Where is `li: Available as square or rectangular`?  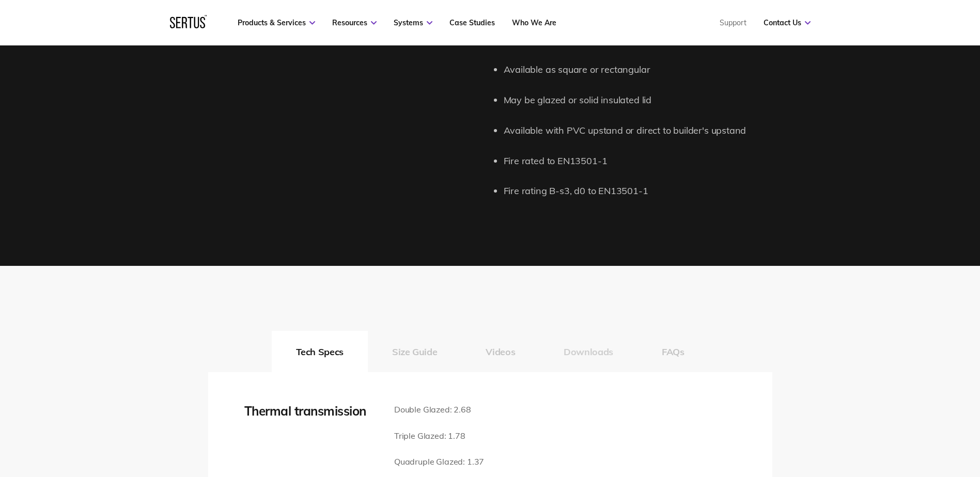
li: Available as square or rectangular is located at coordinates (638, 70).